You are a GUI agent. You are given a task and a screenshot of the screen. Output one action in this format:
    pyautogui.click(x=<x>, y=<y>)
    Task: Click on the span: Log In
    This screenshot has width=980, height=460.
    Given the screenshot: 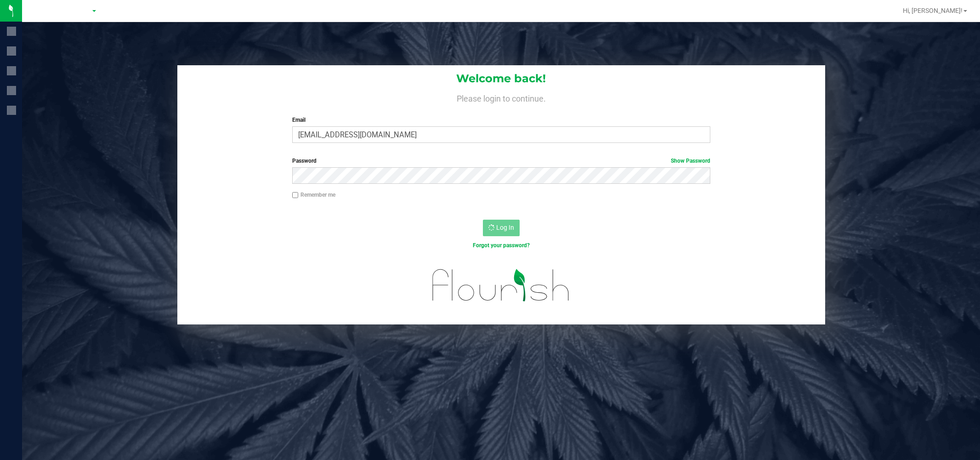 What is the action you would take?
    pyautogui.click(x=505, y=227)
    